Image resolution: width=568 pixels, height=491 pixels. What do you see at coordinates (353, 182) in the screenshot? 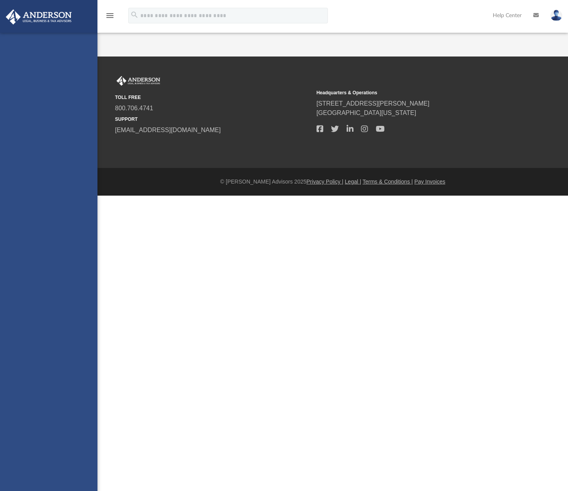
I see `a: Legal |` at bounding box center [353, 182].